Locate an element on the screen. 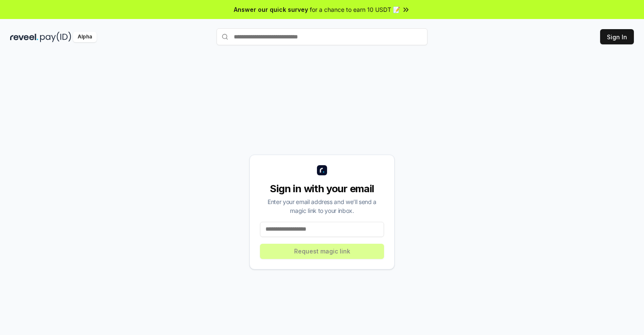 The image size is (644, 335). button: Sign In is located at coordinates (617, 37).